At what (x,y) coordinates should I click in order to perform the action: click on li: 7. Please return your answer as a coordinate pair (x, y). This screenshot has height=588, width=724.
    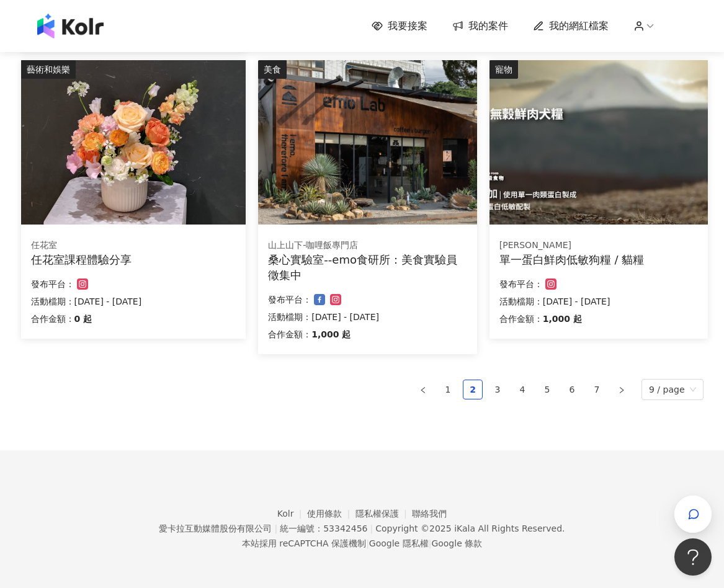
    Looking at the image, I should click on (597, 389).